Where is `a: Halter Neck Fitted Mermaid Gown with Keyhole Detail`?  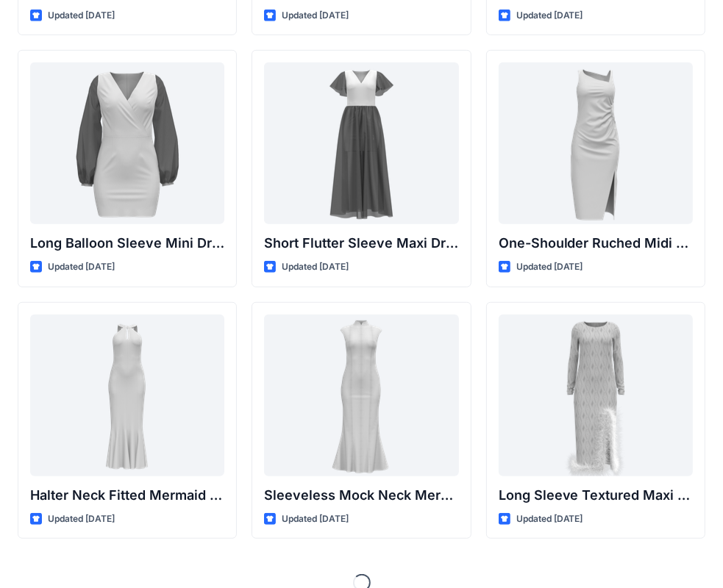
a: Halter Neck Fitted Mermaid Gown with Keyhole Detail is located at coordinates (127, 396).